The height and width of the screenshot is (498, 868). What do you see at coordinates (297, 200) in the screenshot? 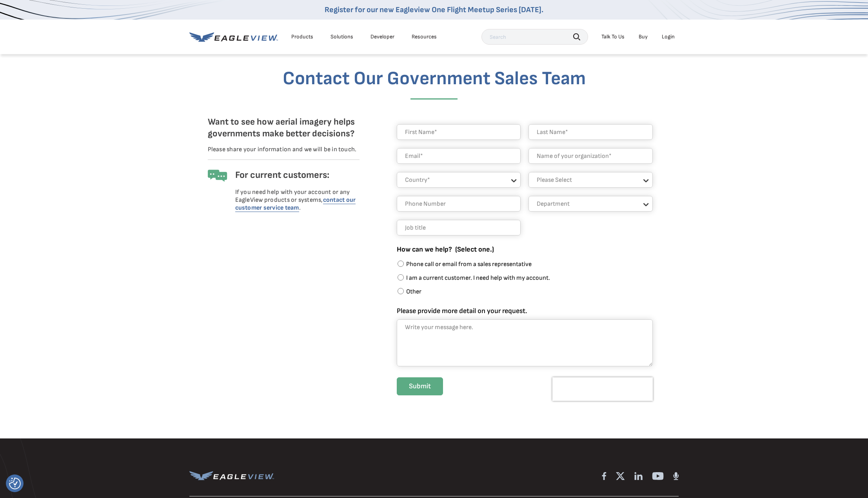
I see `p: If you need help with your account or any EagleView products or systems, .` at bounding box center [297, 200].